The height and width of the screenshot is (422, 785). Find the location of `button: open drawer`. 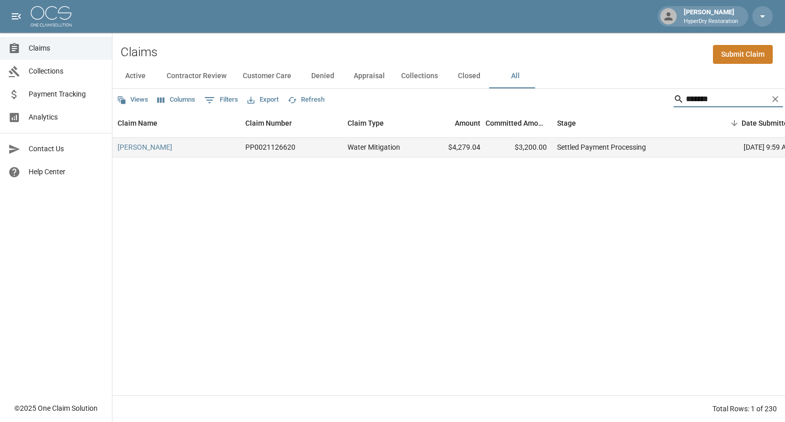

button: open drawer is located at coordinates (16, 16).